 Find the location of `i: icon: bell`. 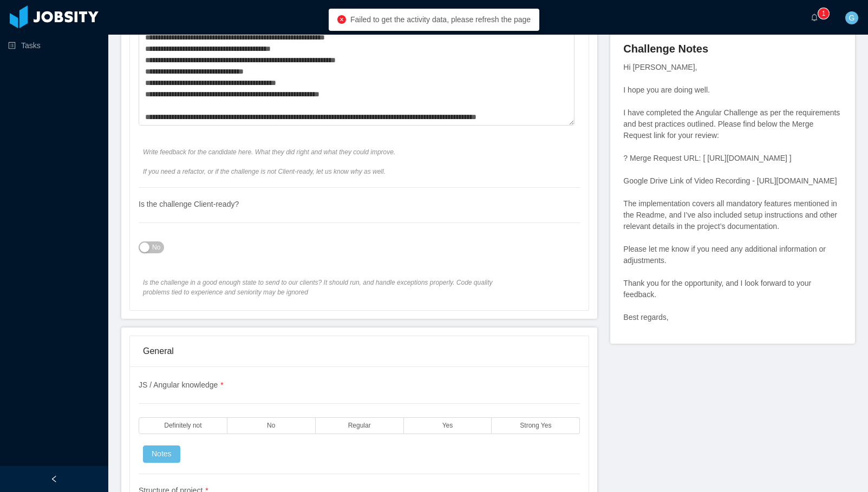

i: icon: bell is located at coordinates (814, 17).